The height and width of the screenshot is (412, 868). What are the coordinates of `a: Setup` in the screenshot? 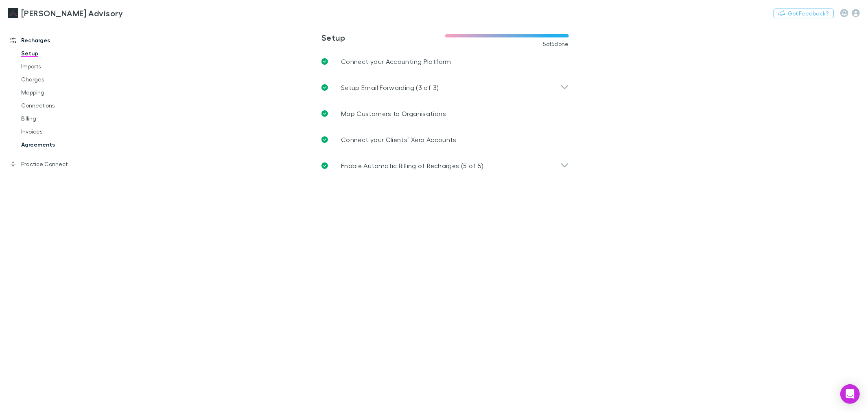 It's located at (63, 53).